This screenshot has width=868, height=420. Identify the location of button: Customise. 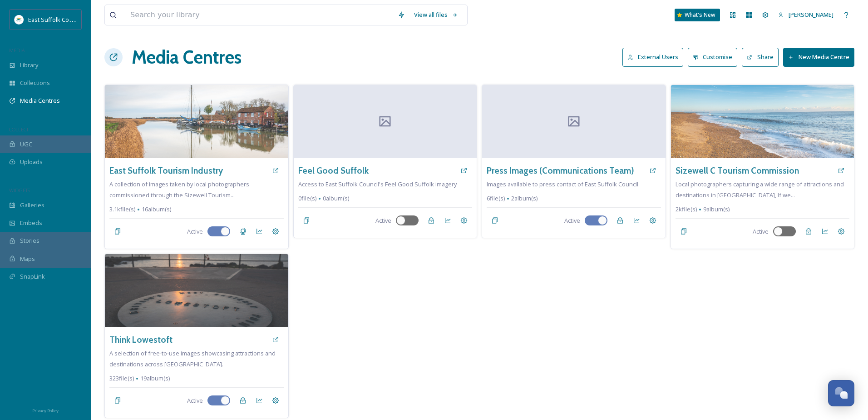
(713, 57).